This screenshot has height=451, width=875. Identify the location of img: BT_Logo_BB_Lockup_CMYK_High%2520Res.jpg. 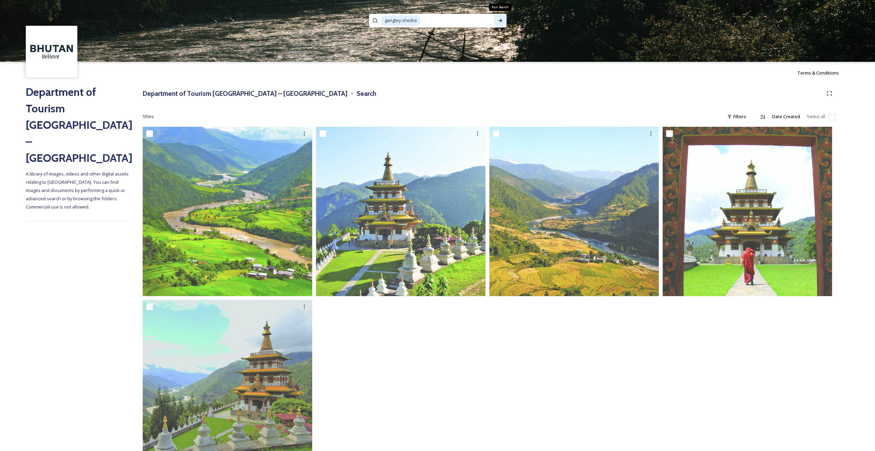
(52, 52).